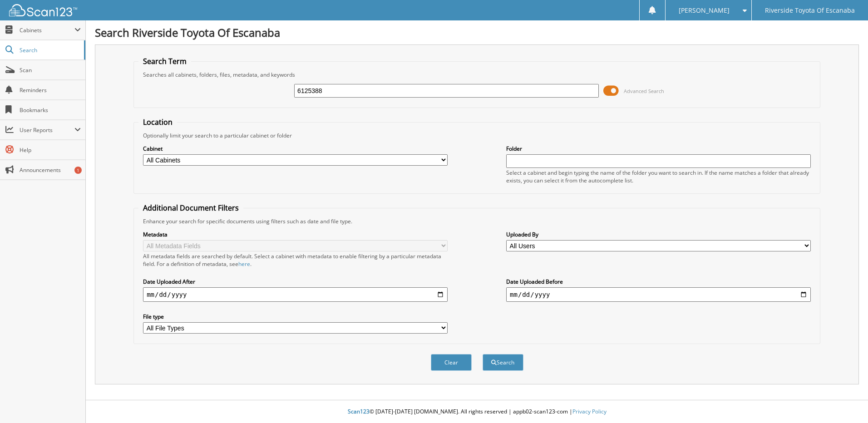  What do you see at coordinates (811, 10) in the screenshot?
I see `span: Riverside Toyota Of Escanaba` at bounding box center [811, 10].